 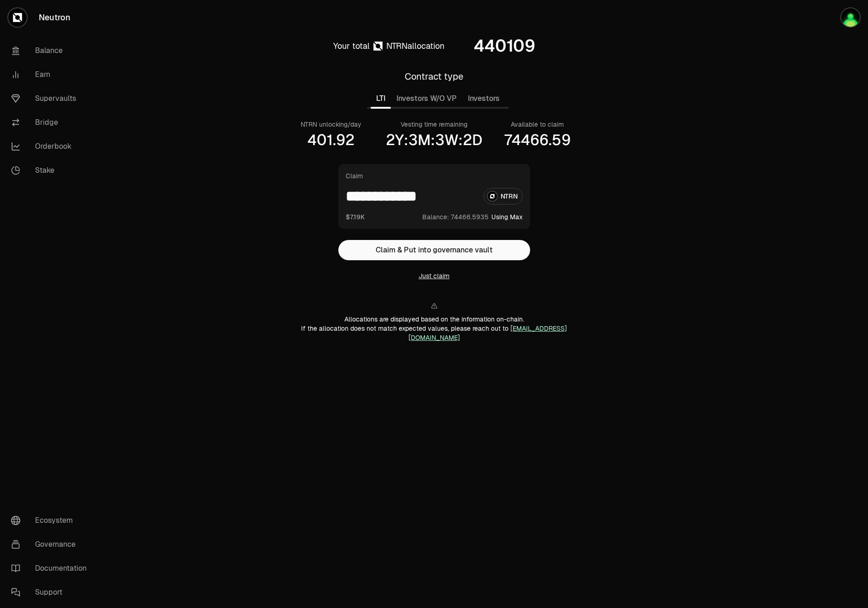 I want to click on span: NTRN, so click(x=397, y=46).